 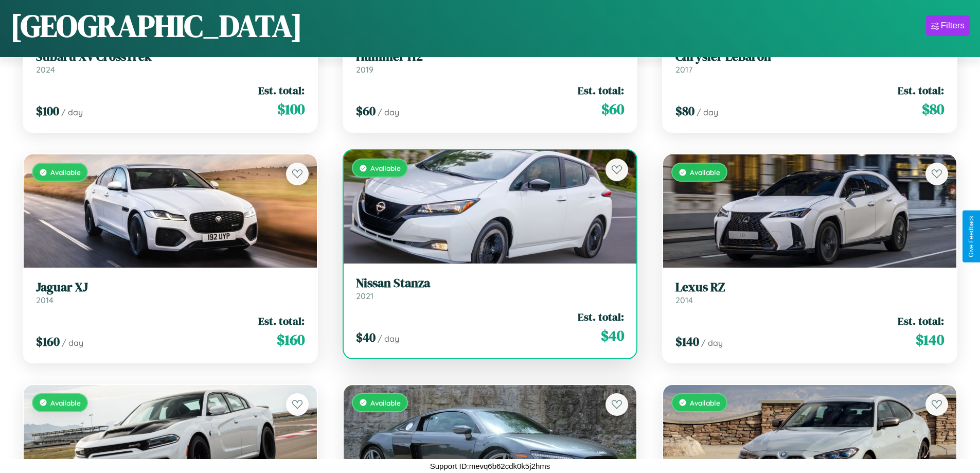 What do you see at coordinates (810, 57) in the screenshot?
I see `h3: Chrysler LeBaron` at bounding box center [810, 57].